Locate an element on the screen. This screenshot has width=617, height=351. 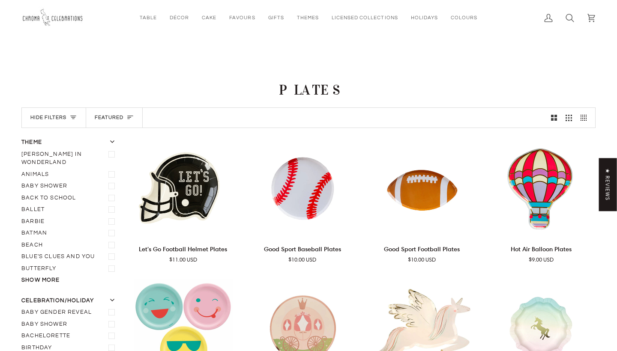
div: Click to open Judge.me floating reviews tab is located at coordinates (608, 185).